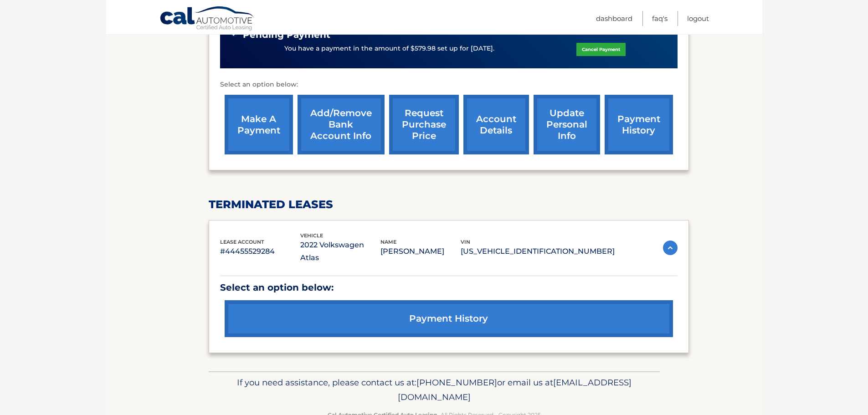 The width and height of the screenshot is (868, 415). I want to click on a: account details, so click(496, 125).